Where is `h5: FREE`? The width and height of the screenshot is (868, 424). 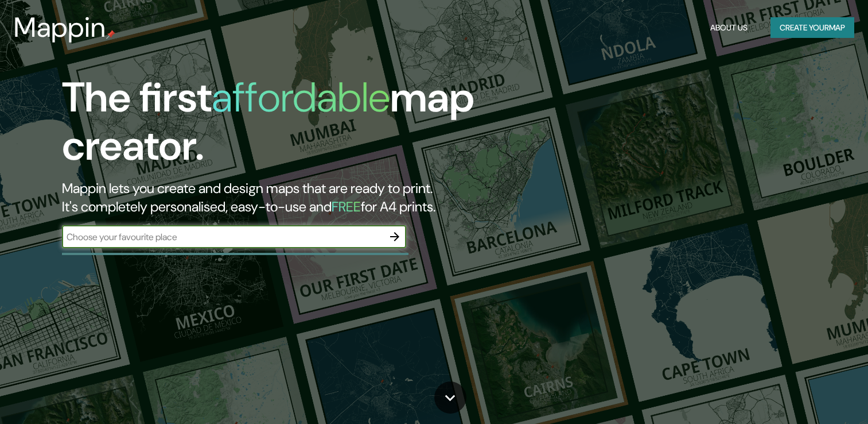
h5: FREE is located at coordinates (346, 206).